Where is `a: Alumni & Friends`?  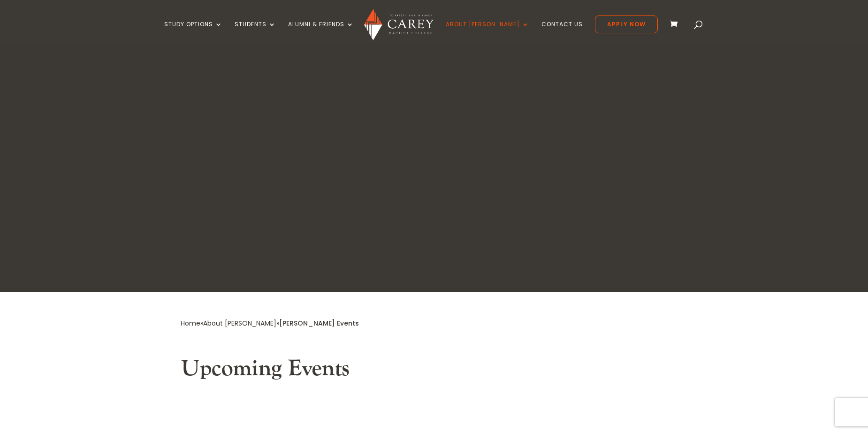
a: Alumni & Friends is located at coordinates (321, 32).